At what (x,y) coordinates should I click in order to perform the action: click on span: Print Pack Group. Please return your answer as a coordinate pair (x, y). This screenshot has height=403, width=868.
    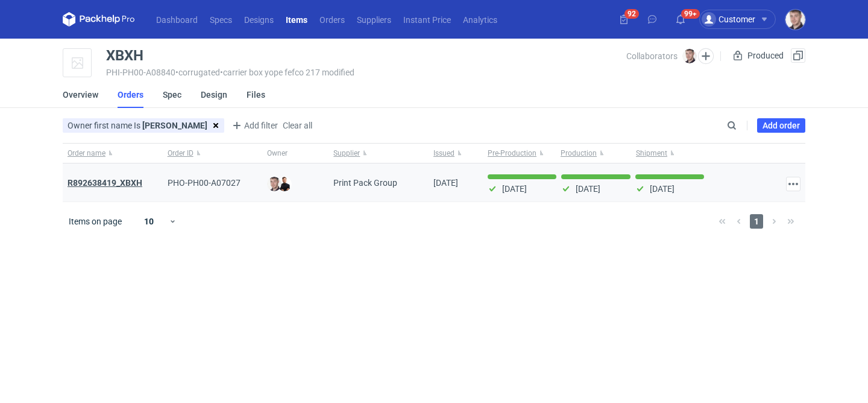
    Looking at the image, I should click on (365, 183).